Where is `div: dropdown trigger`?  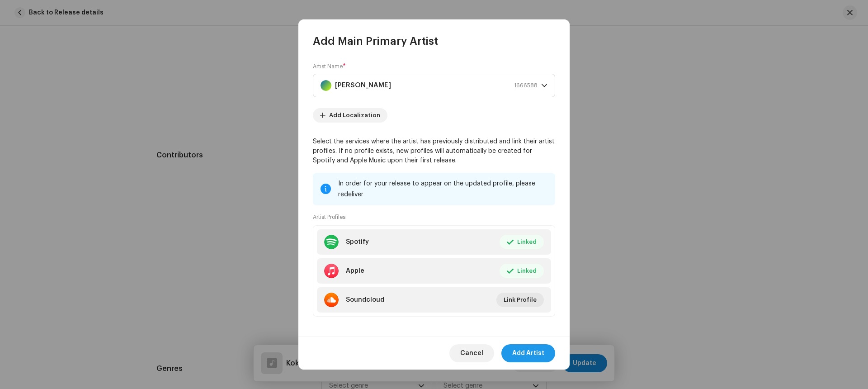 div: dropdown trigger is located at coordinates (544, 86).